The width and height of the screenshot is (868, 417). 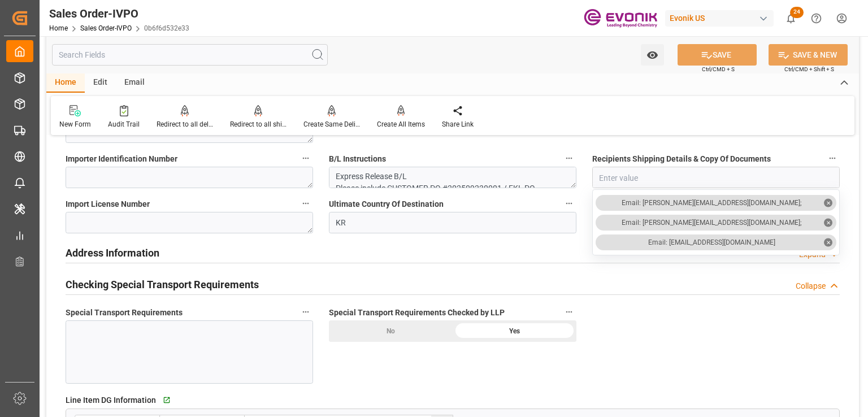 What do you see at coordinates (107, 204) in the screenshot?
I see `span: Import License Number` at bounding box center [107, 204].